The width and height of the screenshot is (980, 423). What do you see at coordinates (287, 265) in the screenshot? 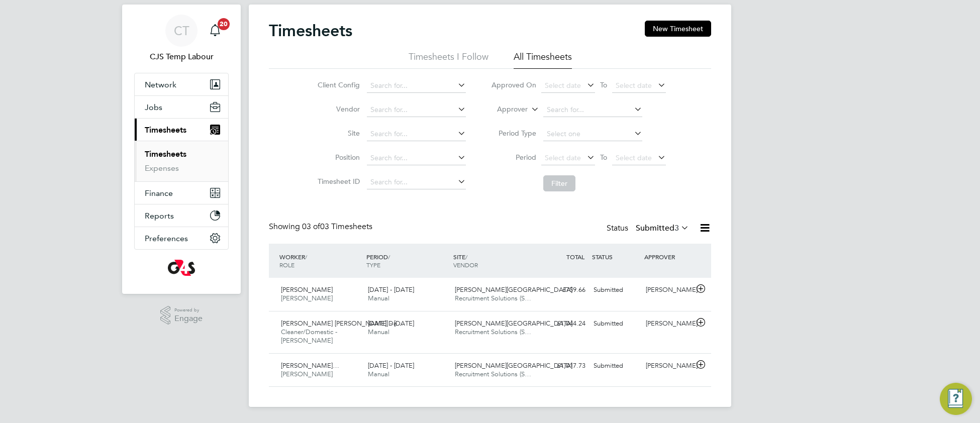
I see `span: ROLE` at bounding box center [287, 265].